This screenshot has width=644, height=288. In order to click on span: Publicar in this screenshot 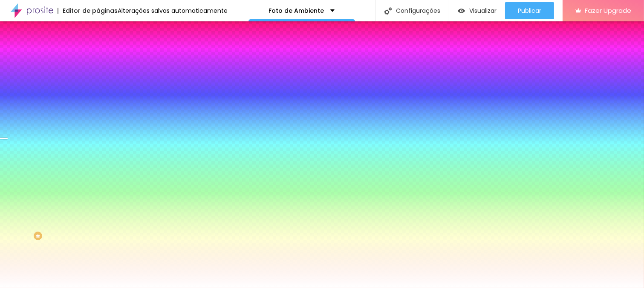, I will do `click(530, 11)`.